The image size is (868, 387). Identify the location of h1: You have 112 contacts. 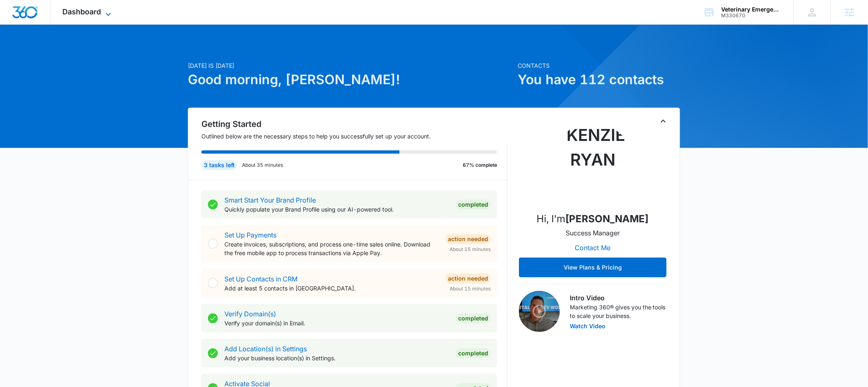
(599, 80).